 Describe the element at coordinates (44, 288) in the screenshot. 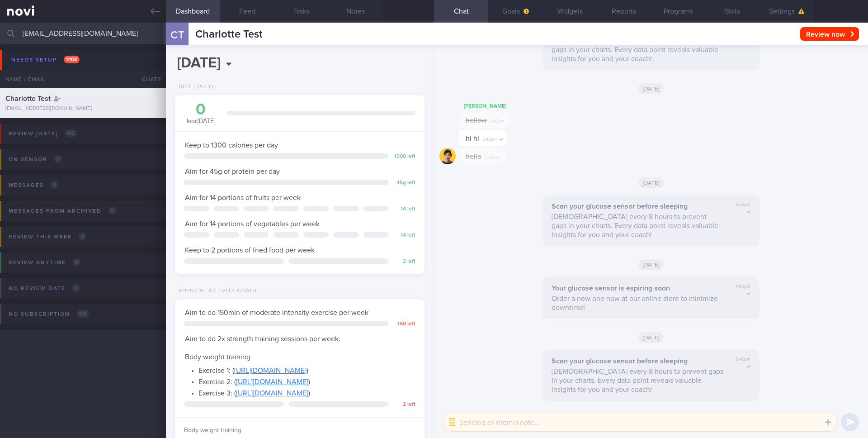

I see `div: No review date` at that location.